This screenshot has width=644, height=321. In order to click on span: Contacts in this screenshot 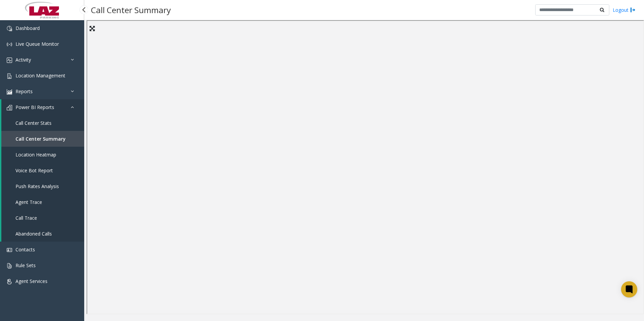, I will do `click(25, 250)`.